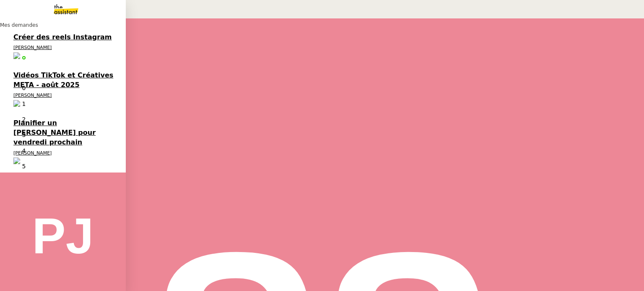 The width and height of the screenshot is (644, 291). What do you see at coordinates (24, 135) in the screenshot?
I see `p: 3` at bounding box center [24, 135].